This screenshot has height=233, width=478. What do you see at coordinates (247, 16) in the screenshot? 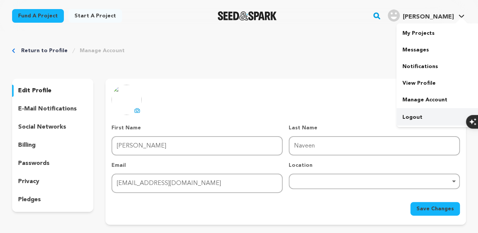
I see `img: Seed&Spark Logo Dark Mode` at bounding box center [247, 16].